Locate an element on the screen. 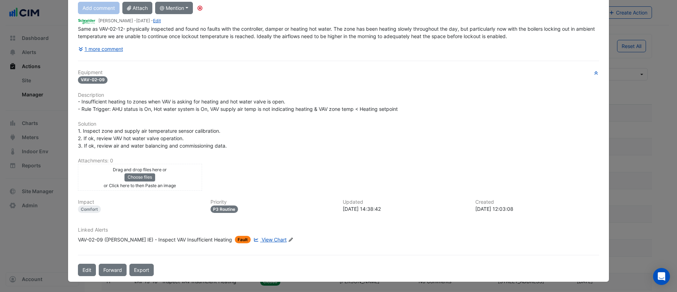 The image size is (677, 292). span: Same as VAV-02-12- physically inspected and found no faults with the controller, damper or heatin... is located at coordinates (337, 32).